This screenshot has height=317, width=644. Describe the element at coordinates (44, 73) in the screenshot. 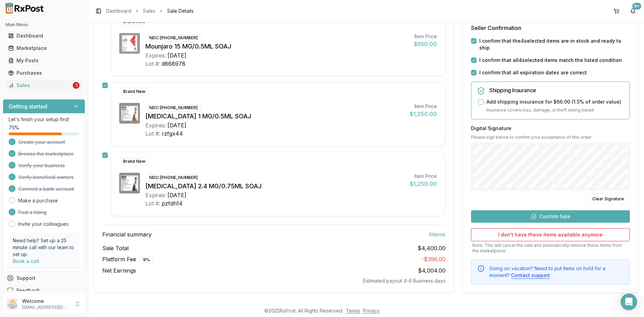

I see `button: Purchases` at that location.